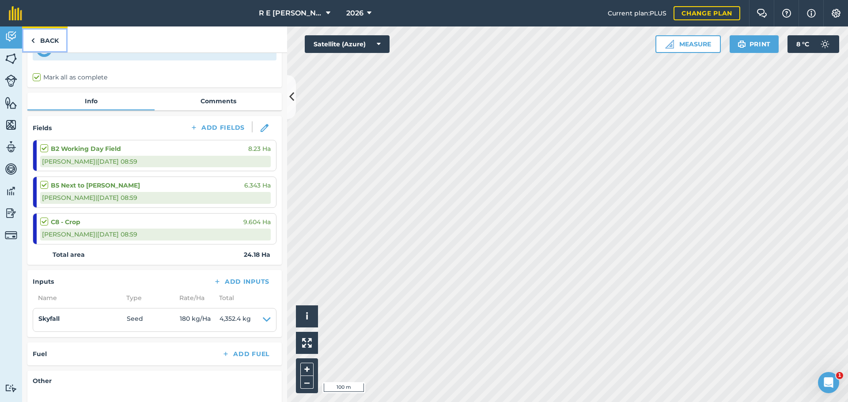 The image size is (848, 402). Describe the element at coordinates (307, 343) in the screenshot. I see `img: Four arrows, one pointing top left, one top right, one bottom right and the last bottom left` at that location.